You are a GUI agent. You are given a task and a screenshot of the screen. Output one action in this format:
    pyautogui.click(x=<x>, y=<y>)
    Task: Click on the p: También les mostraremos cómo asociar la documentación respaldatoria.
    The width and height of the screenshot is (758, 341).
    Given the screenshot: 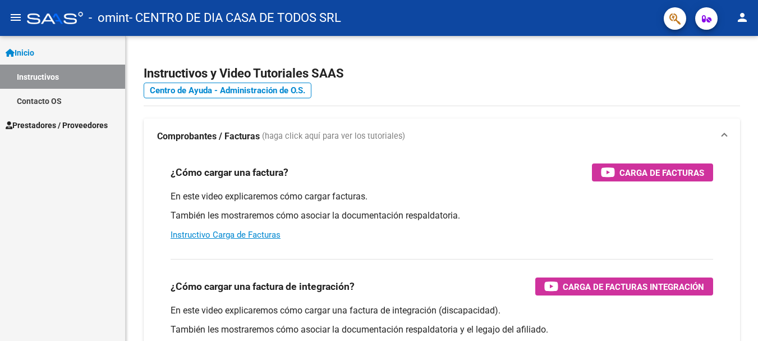 What is the action you would take?
    pyautogui.click(x=442, y=216)
    